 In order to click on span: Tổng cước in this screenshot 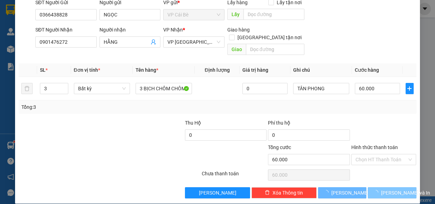, I will do `click(280, 147)`.